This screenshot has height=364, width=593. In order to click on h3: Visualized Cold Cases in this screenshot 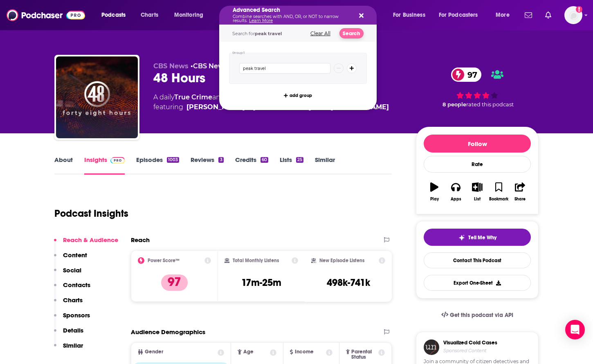, I will do `click(470, 343)`.